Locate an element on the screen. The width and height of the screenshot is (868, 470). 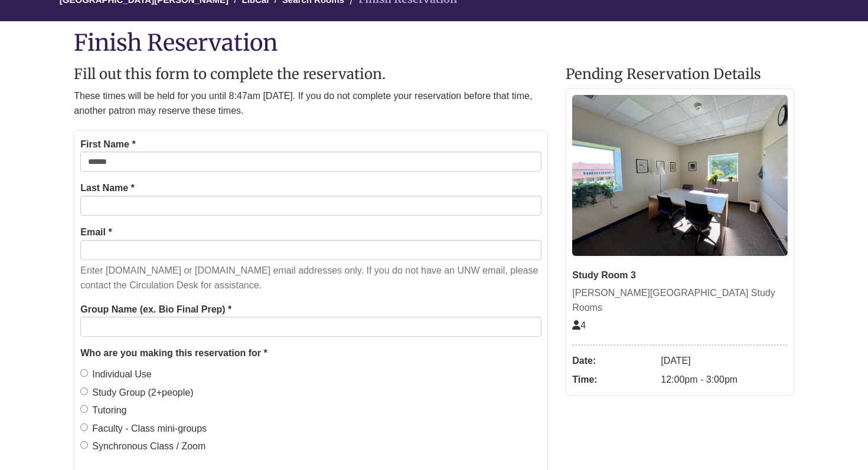
label: Group Name (ex. Bio Final Prep) * is located at coordinates (156, 310).